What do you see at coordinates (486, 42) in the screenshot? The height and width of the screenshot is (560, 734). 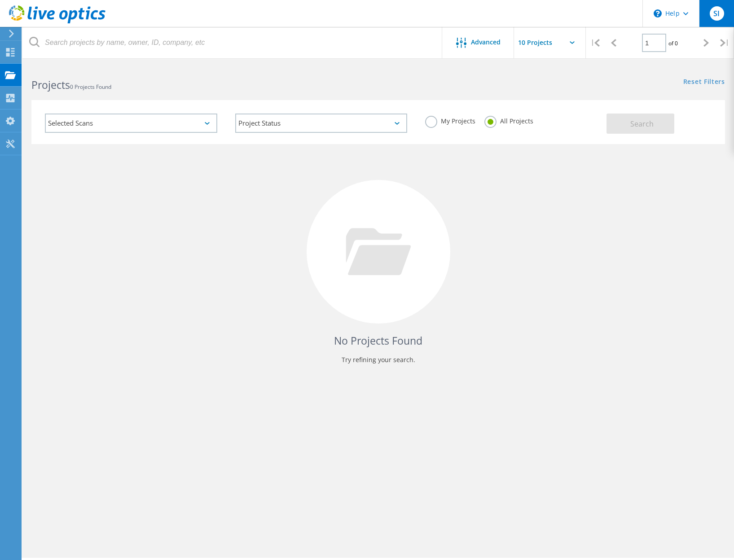 I see `span: Advanced` at bounding box center [486, 42].